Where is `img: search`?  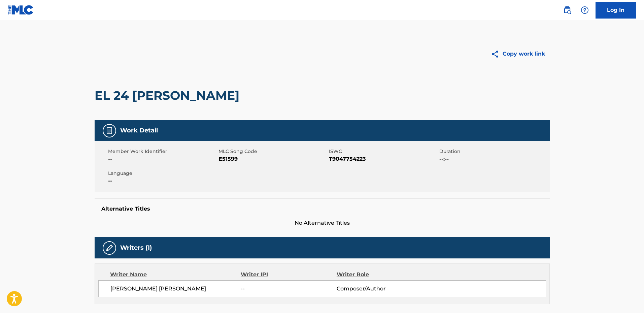
img: search is located at coordinates (567, 10).